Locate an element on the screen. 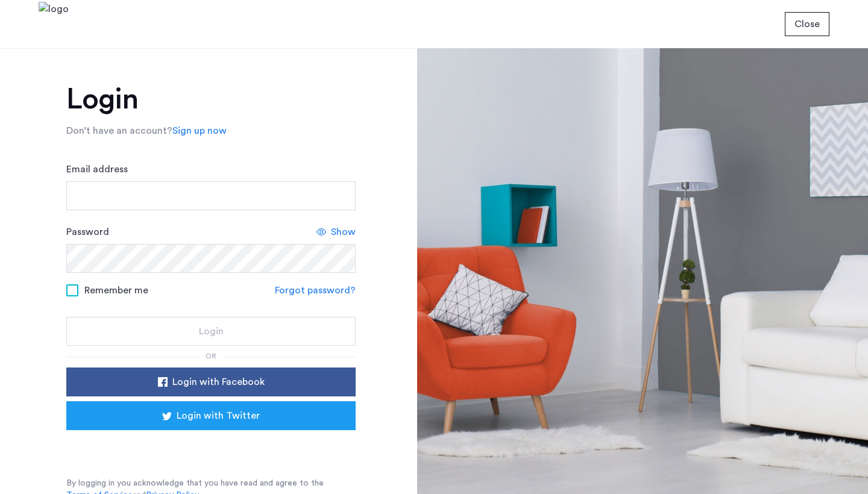 The width and height of the screenshot is (868, 494). label: Email address is located at coordinates (97, 169).